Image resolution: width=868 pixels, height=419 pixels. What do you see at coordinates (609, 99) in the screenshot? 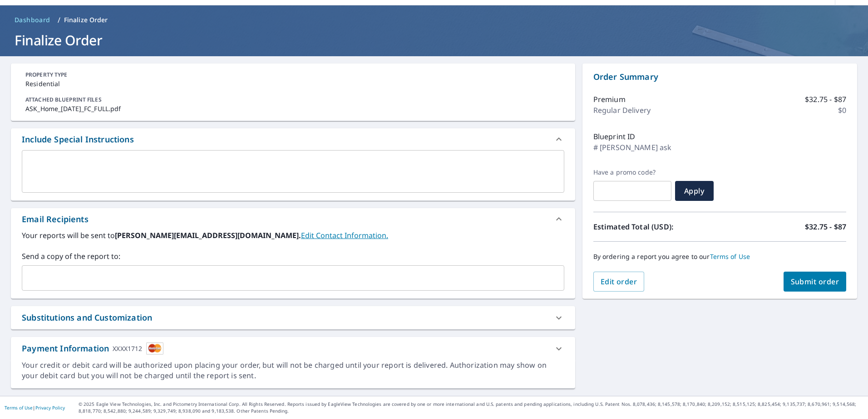
I see `p: Premium` at bounding box center [609, 99].